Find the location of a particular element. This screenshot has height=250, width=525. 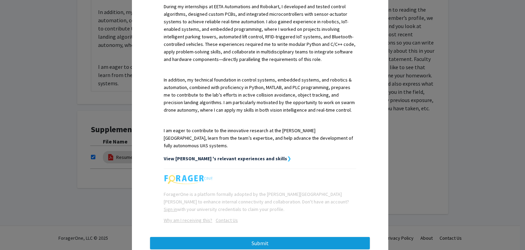

p: In addition, my technical foundation in control systems, embedded systems, and robotics & automat... is located at coordinates (260, 95).